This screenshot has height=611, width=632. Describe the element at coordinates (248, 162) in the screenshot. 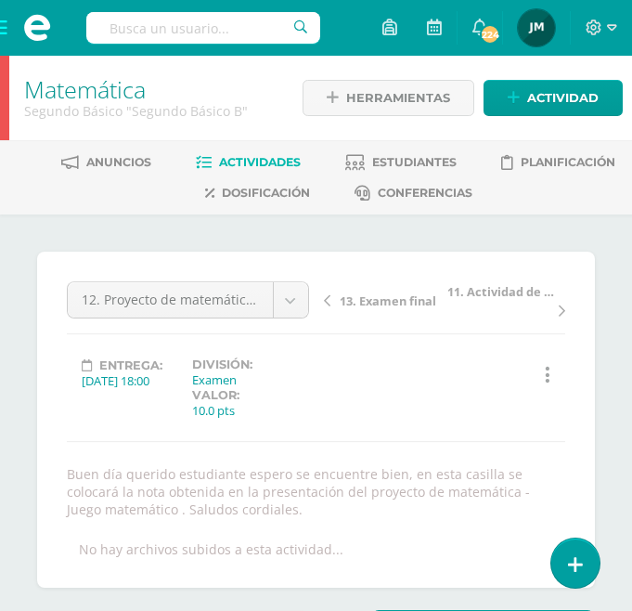

I see `a: Actividades` at that location.